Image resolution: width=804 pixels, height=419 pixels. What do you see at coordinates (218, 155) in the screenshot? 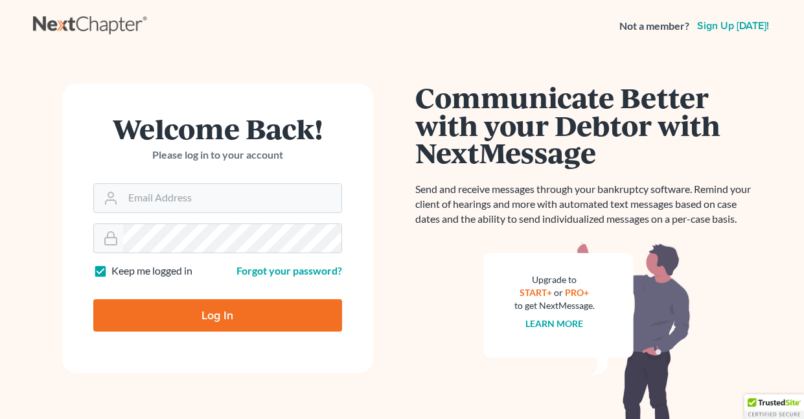
I see `p: Please log in to your account` at bounding box center [218, 155].